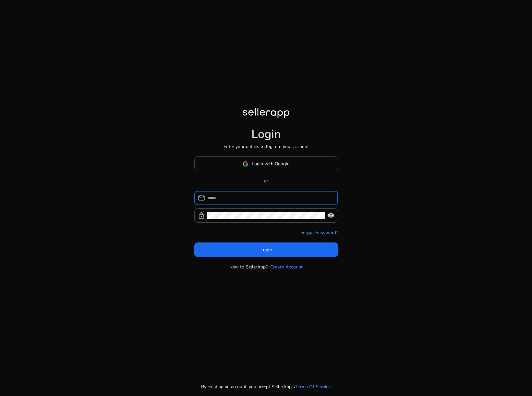 The width and height of the screenshot is (532, 396). Describe the element at coordinates (202, 198) in the screenshot. I see `span: mail` at that location.